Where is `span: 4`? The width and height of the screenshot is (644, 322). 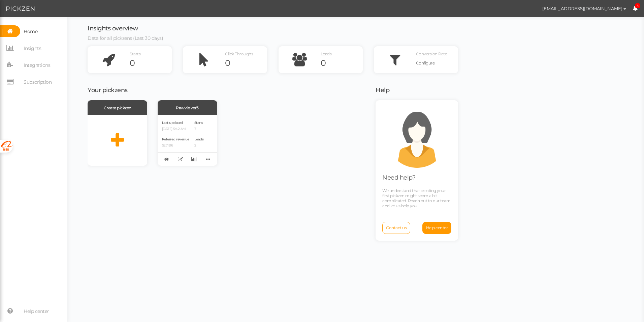
span: 4 is located at coordinates (638, 5).